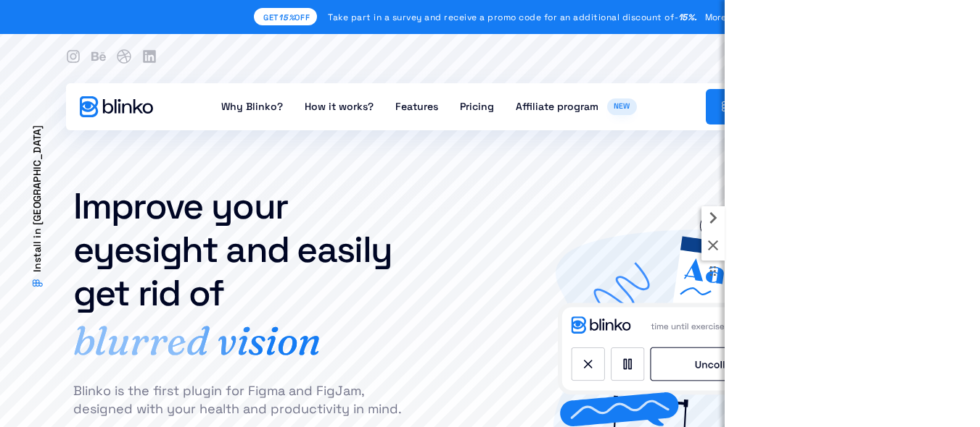 This screenshot has width=980, height=427. I want to click on b: 15%, so click(286, 18).